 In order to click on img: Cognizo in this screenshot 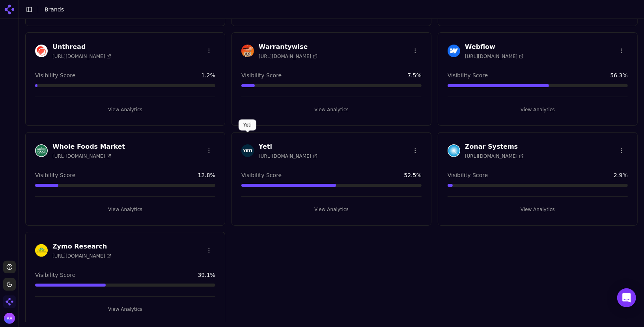, I will do `click(9, 302)`.